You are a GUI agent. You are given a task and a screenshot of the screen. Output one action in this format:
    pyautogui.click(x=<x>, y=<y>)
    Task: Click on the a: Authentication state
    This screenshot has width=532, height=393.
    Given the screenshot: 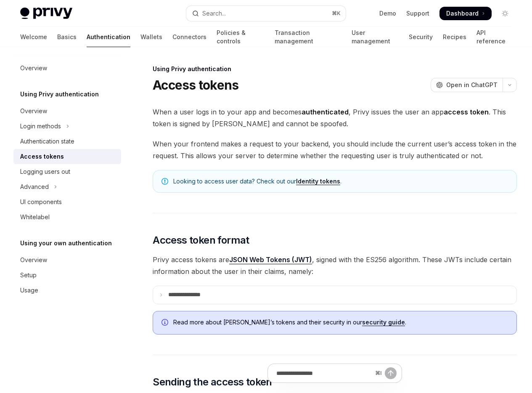 What is the action you would take?
    pyautogui.click(x=67, y=141)
    